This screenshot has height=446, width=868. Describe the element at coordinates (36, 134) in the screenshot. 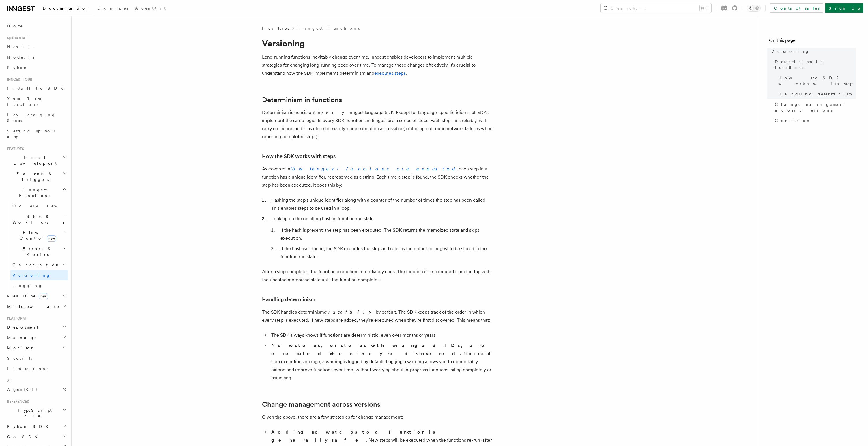

I see `a: Setting up your app` at that location.